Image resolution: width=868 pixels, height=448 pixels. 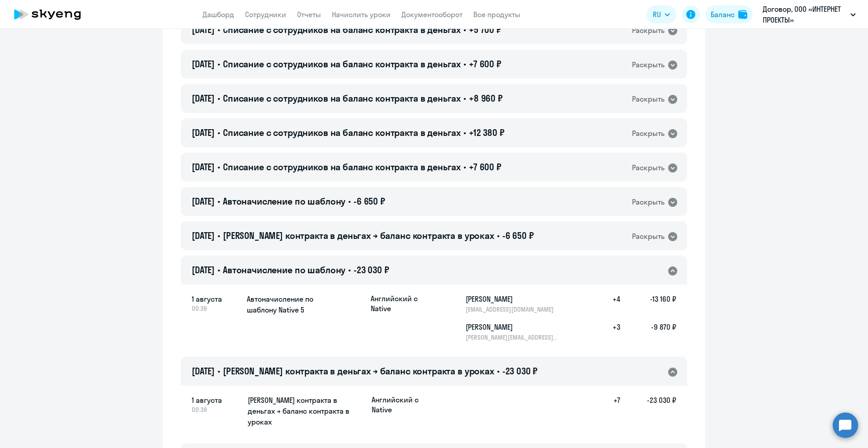 I want to click on img: balance, so click(x=743, y=15).